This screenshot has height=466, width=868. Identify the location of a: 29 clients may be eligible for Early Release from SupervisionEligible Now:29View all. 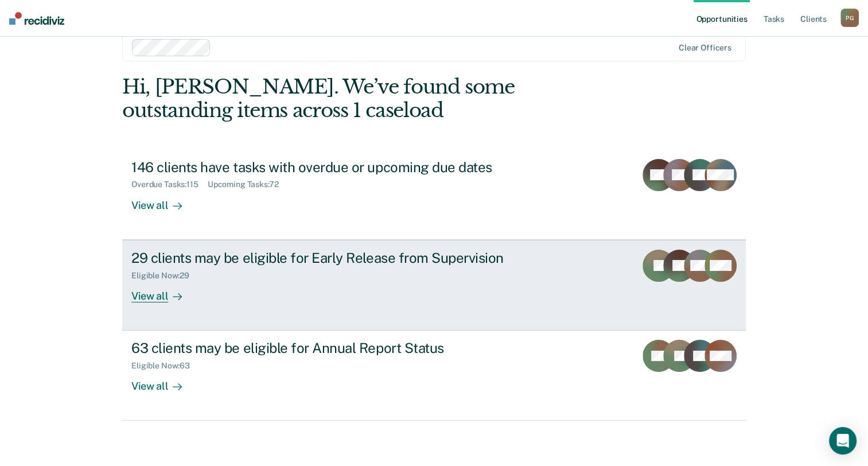
(434, 285).